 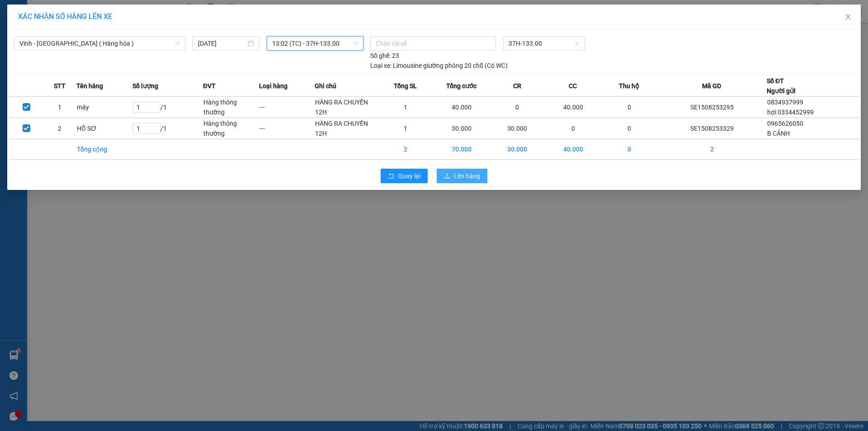 What do you see at coordinates (848, 17) in the screenshot?
I see `button: Close` at bounding box center [848, 17].